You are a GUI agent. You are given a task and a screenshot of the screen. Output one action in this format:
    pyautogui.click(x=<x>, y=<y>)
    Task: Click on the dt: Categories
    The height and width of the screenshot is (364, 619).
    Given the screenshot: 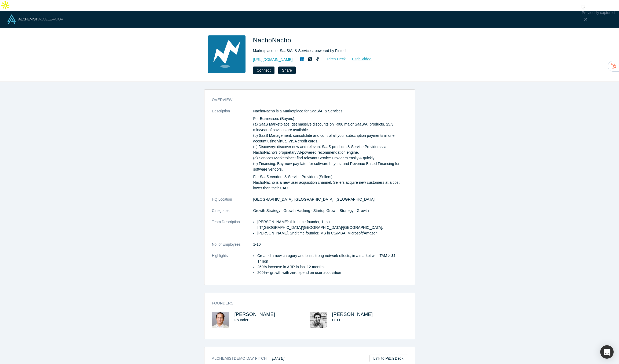 What is the action you would take?
    pyautogui.click(x=233, y=213)
    